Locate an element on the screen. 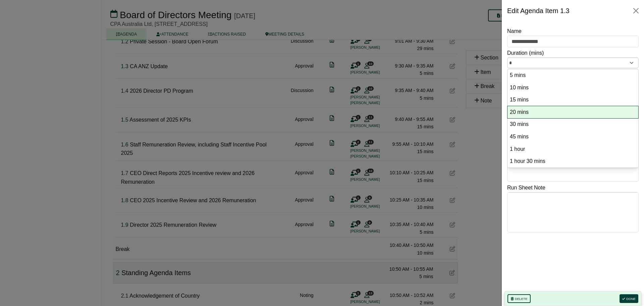  button: Done is located at coordinates (629, 299).